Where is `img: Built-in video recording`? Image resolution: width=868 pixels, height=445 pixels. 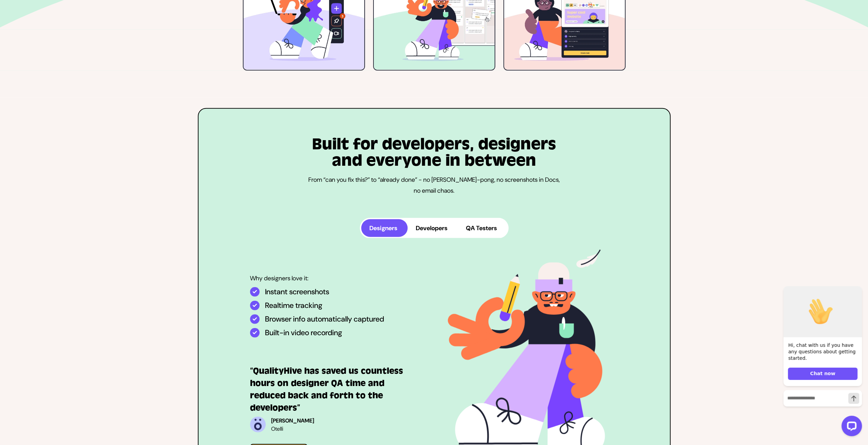
img: Built-in video recording is located at coordinates (255, 333).